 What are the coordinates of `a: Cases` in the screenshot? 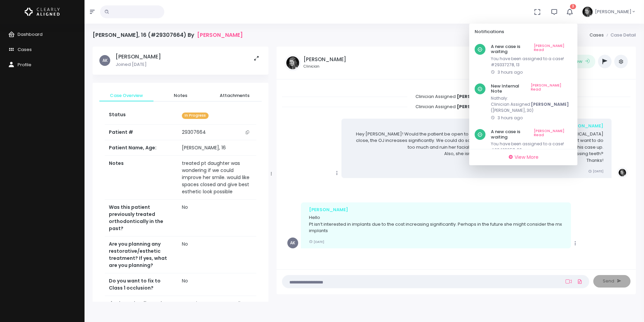 It's located at (597, 35).